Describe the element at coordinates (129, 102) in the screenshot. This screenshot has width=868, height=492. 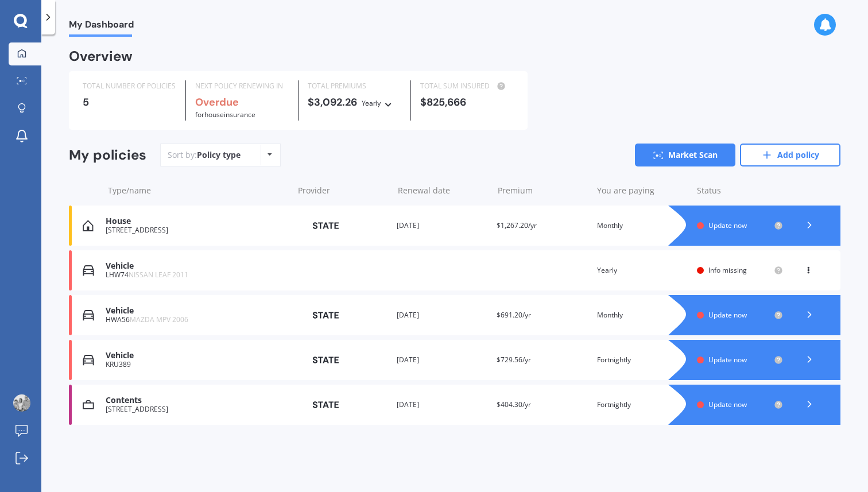
I see `div: 5` at that location.